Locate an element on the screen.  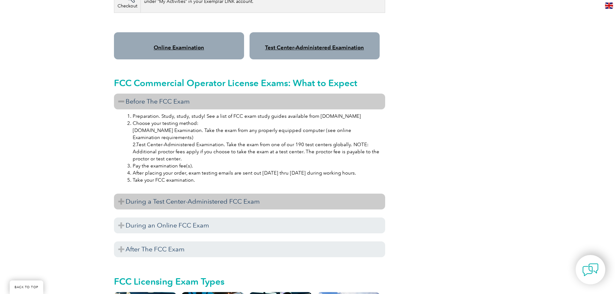
a: Test Center-Administered Examination is located at coordinates (315, 47).